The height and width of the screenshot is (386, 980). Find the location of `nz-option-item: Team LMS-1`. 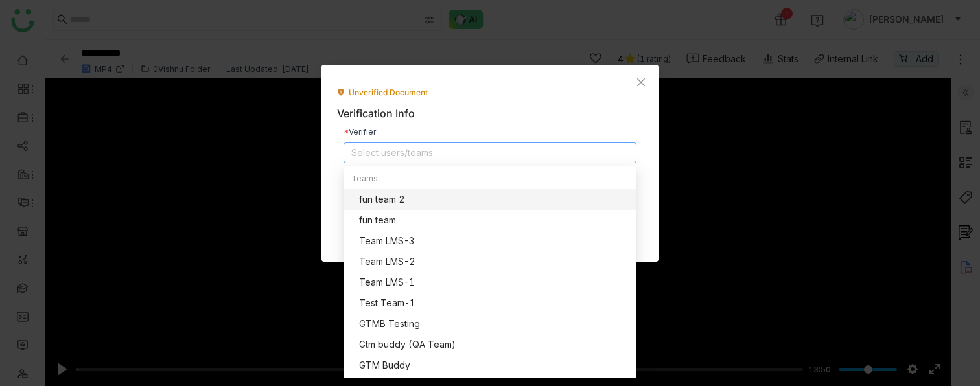

nz-option-item: Team LMS-1 is located at coordinates (490, 283).